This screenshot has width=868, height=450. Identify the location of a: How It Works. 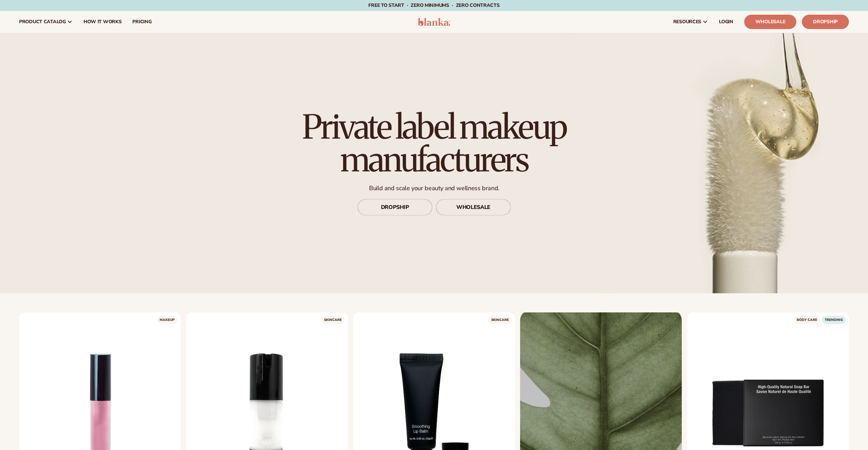
(103, 22).